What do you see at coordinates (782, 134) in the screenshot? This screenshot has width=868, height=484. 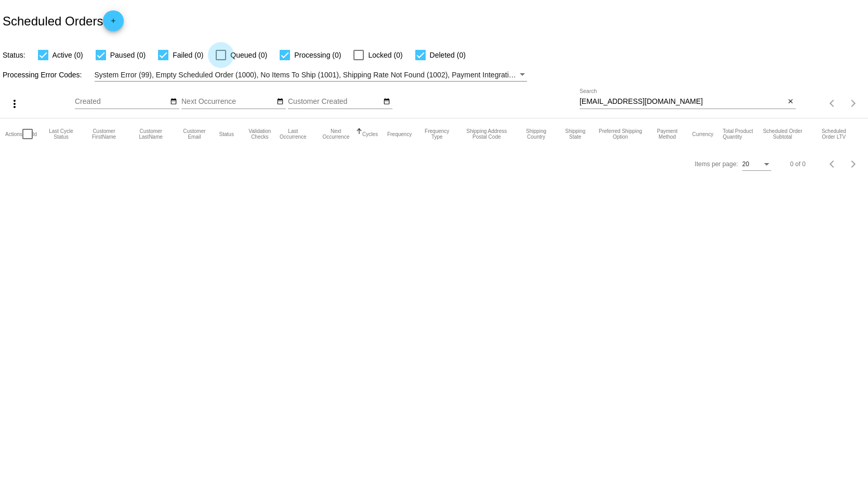 I see `button: Change sorting for Subtotal` at bounding box center [782, 134].